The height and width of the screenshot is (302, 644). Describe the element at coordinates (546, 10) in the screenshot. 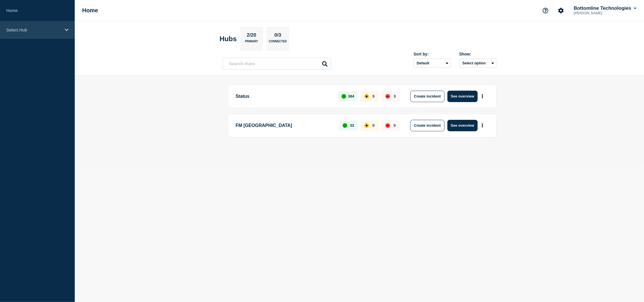

I see `button: Support` at that location.